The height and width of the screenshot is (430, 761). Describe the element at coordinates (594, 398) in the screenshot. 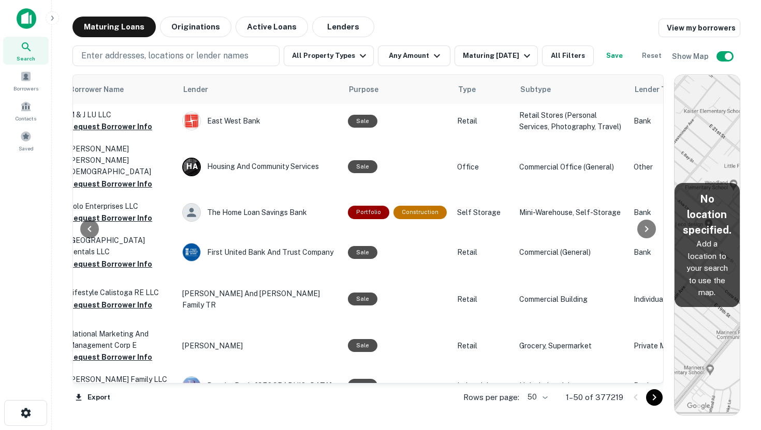

I see `p: 1–50 of 377219` at that location.